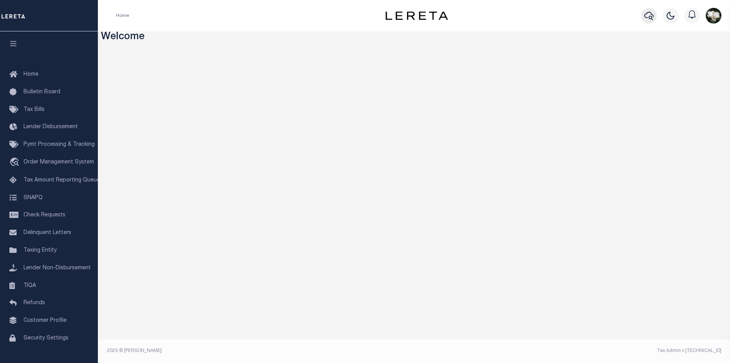 Image resolution: width=730 pixels, height=363 pixels. What do you see at coordinates (59, 145) in the screenshot?
I see `span: Pymt Processing & Tracking` at bounding box center [59, 145].